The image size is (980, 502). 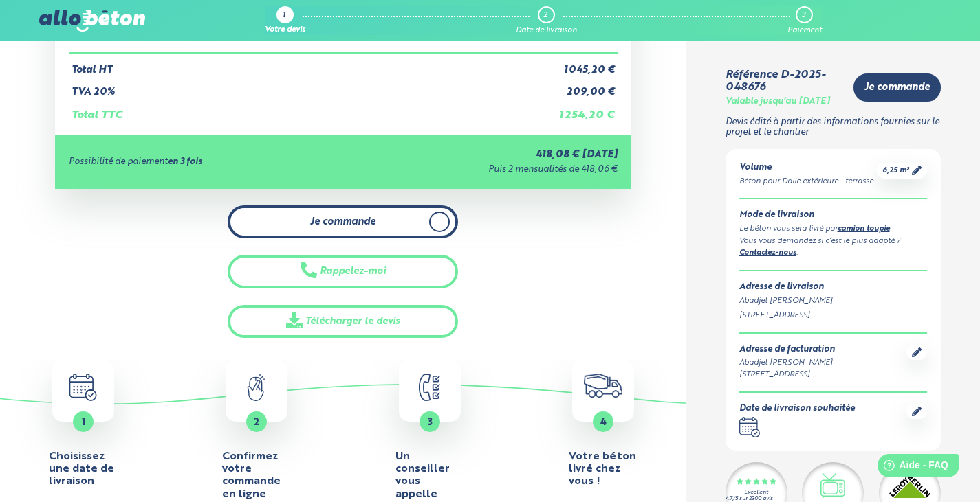 I want to click on img: allobéton, so click(x=92, y=21).